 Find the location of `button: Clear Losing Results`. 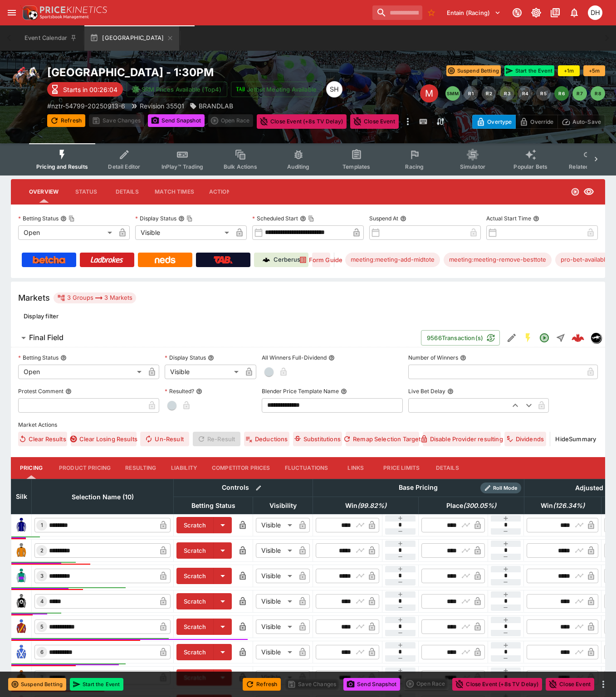

button: Clear Losing Results is located at coordinates (103, 439).